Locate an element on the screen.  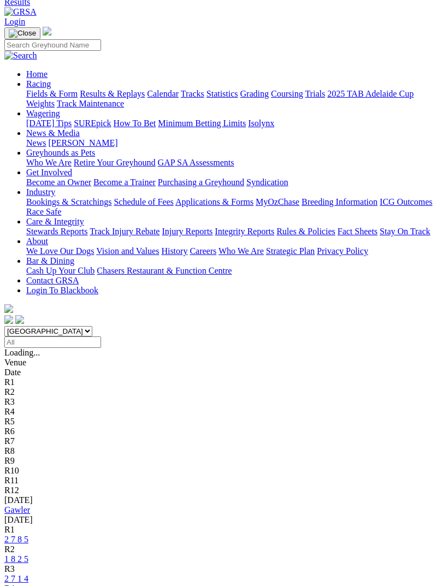
input: Search is located at coordinates (52, 45).